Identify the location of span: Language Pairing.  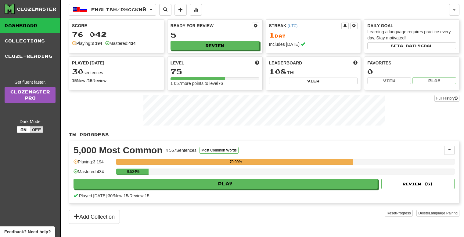
(443, 213).